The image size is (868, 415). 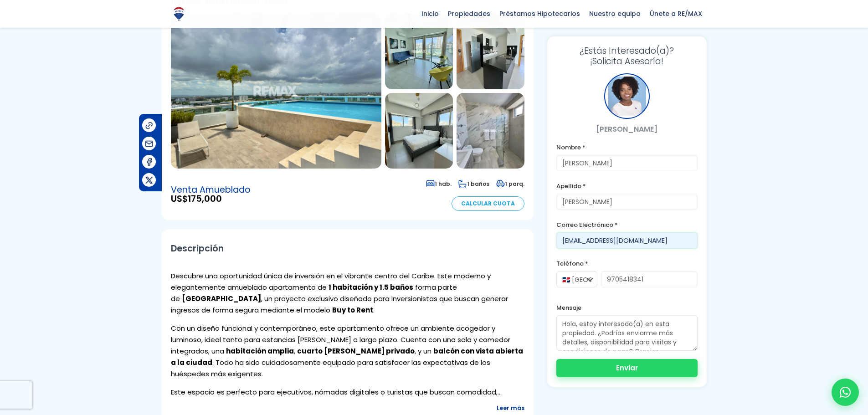 I want to click on span: 1 baños, so click(x=474, y=184).